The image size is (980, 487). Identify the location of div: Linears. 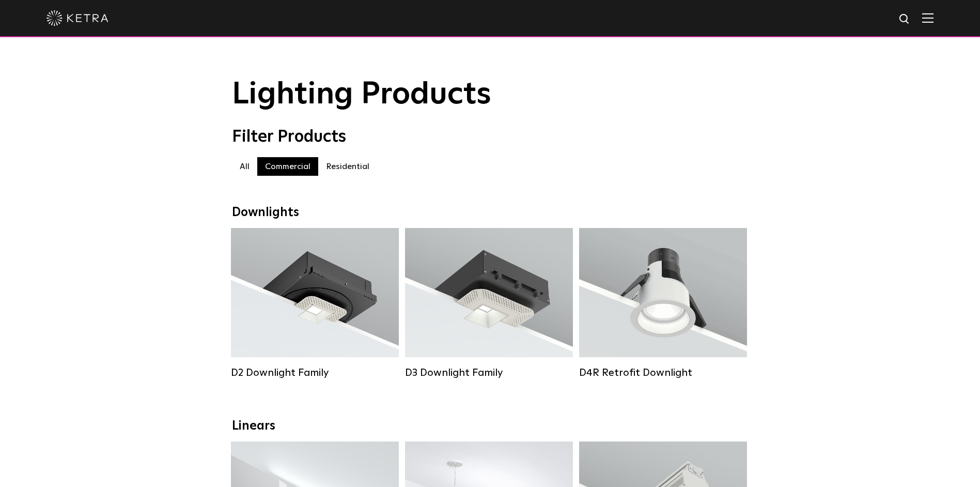
(490, 426).